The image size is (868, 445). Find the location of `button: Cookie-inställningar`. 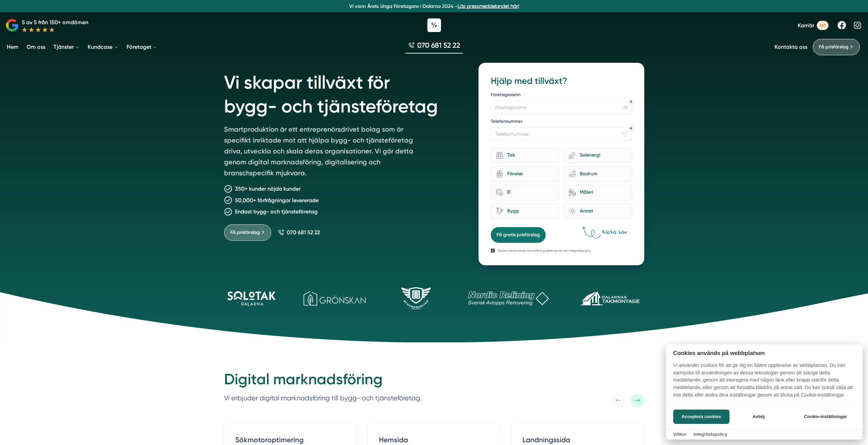

button: Cookie-inställningar is located at coordinates (825, 416).